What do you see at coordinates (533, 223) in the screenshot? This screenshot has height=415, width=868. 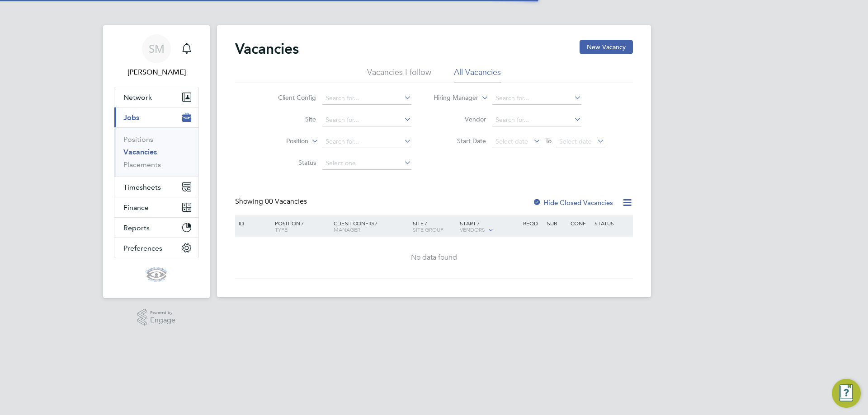 I see `div: Reqd` at bounding box center [533, 223].